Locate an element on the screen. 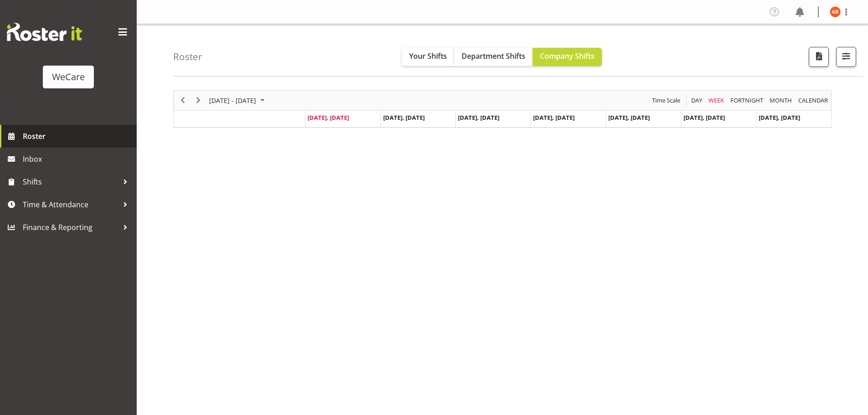  button: Previous is located at coordinates (183, 100).